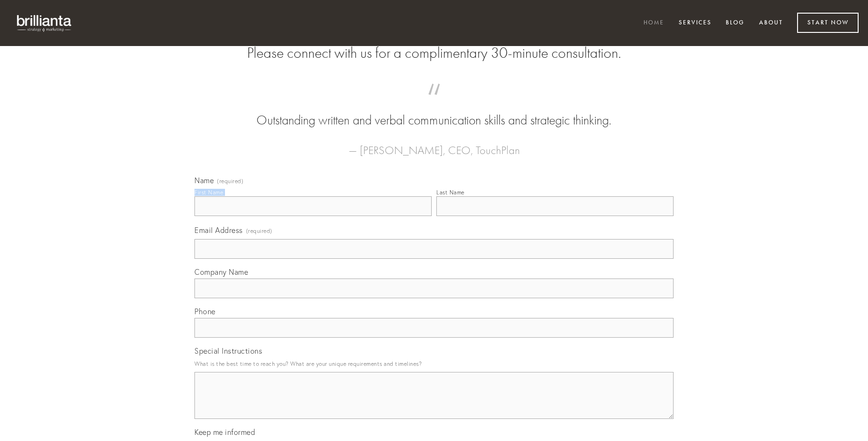 The height and width of the screenshot is (441, 868). I want to click on a: Services, so click(695, 23).